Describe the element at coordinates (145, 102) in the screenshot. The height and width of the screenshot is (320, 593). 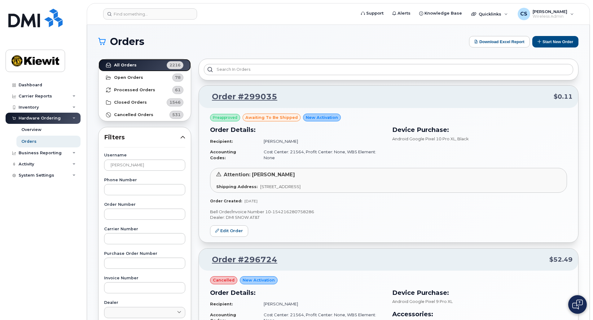
I see `a: Closed Orders1546` at that location.